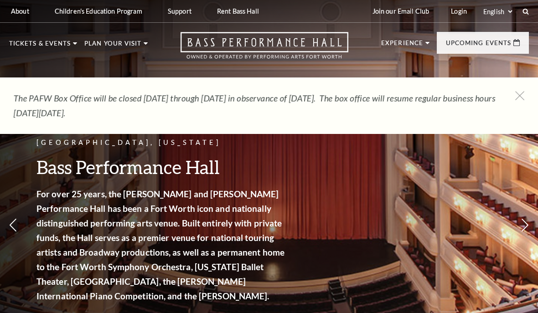  Describe the element at coordinates (478, 46) in the screenshot. I see `p: Upcoming Events` at that location.